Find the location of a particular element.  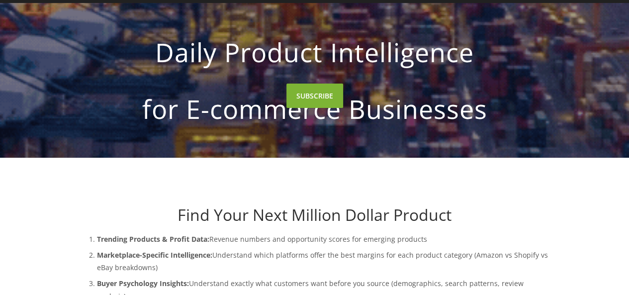

strong: Marketplace-Specific Intelligence: is located at coordinates (155, 255).